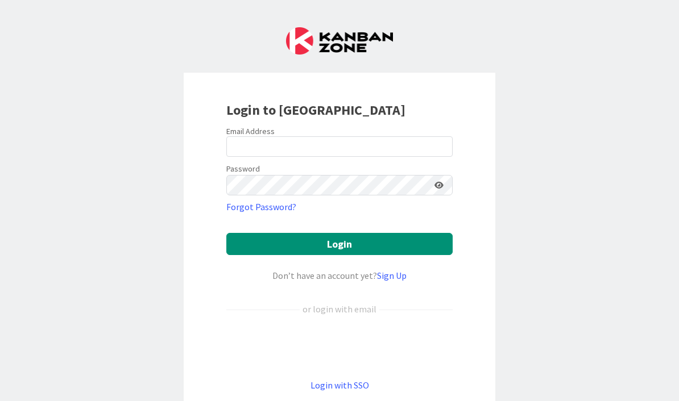 The height and width of the screenshot is (401, 679). What do you see at coordinates (339, 244) in the screenshot?
I see `button: Login` at bounding box center [339, 244].